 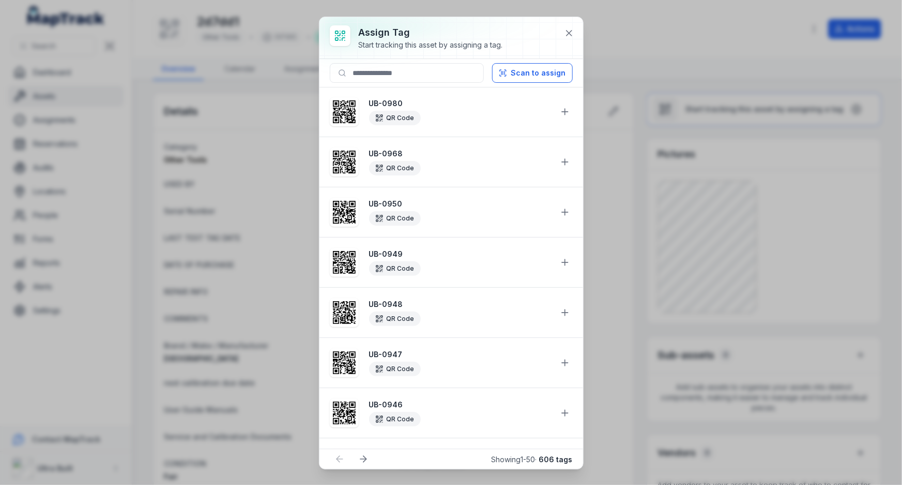 I want to click on strong: UB-0968, so click(x=460, y=154).